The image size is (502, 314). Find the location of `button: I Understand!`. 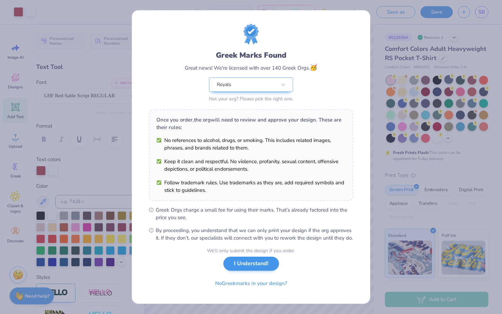

button: I Understand! is located at coordinates (251, 264).